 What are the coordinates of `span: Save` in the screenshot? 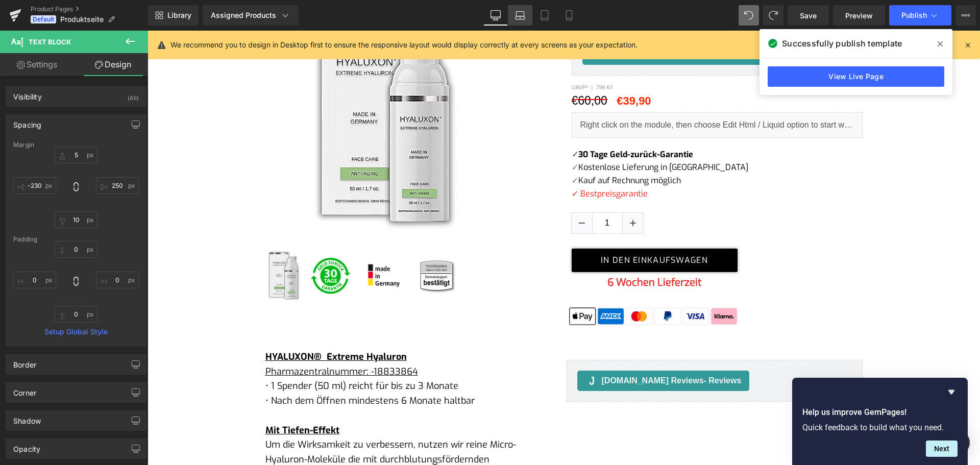 It's located at (808, 15).